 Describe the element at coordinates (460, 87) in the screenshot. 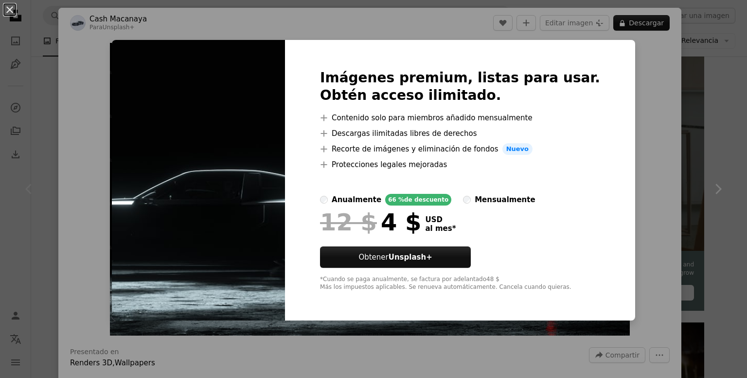

I see `h2: Imágenes premium, listas para usar. Obtén acceso ilimitado.` at that location.